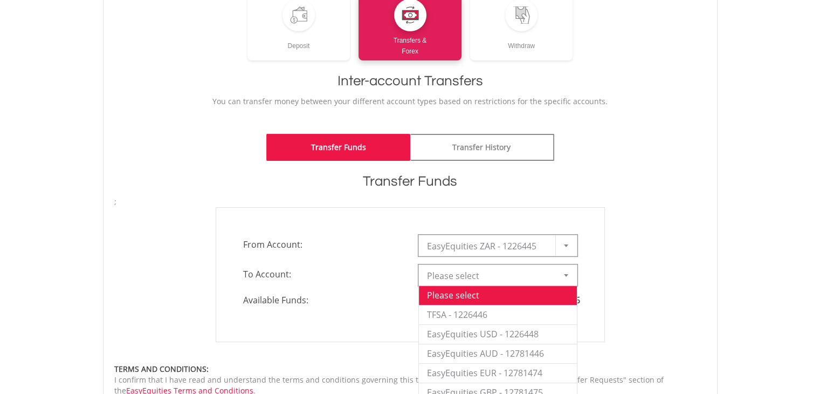  What do you see at coordinates (498, 314) in the screenshot?
I see `li: TFSA - 1226446` at bounding box center [498, 314].